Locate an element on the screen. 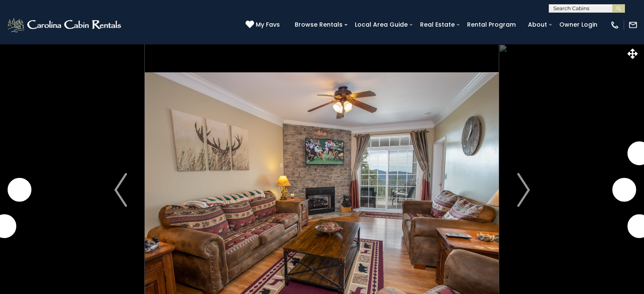  a: Rental Program is located at coordinates (491, 25).